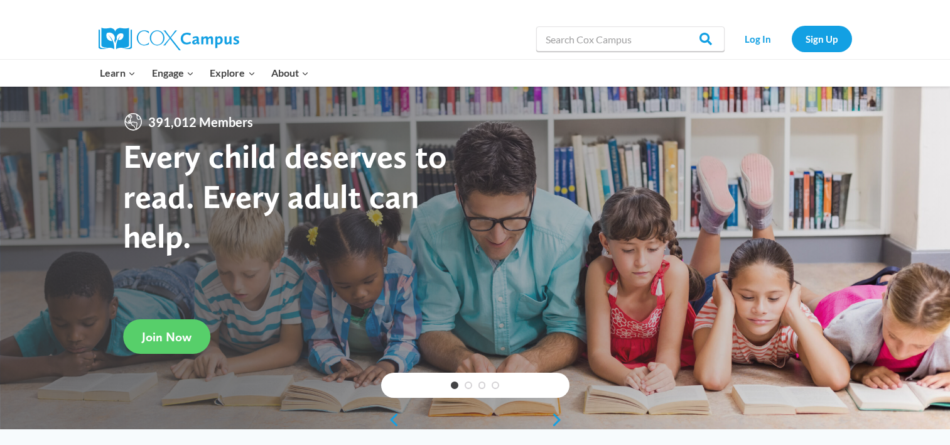  Describe the element at coordinates (200, 122) in the screenshot. I see `span: 391,012 Members` at that location.